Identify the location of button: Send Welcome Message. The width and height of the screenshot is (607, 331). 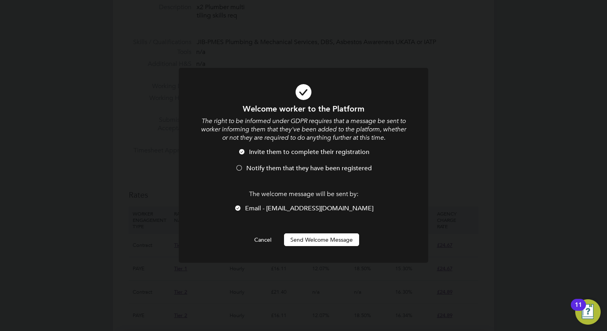
(321, 240).